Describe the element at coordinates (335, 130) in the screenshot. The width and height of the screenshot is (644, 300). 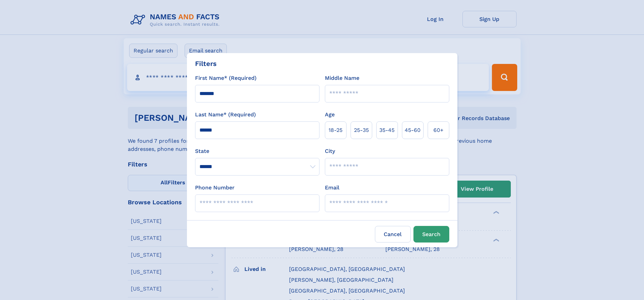
I see `span: 18‑25` at that location.